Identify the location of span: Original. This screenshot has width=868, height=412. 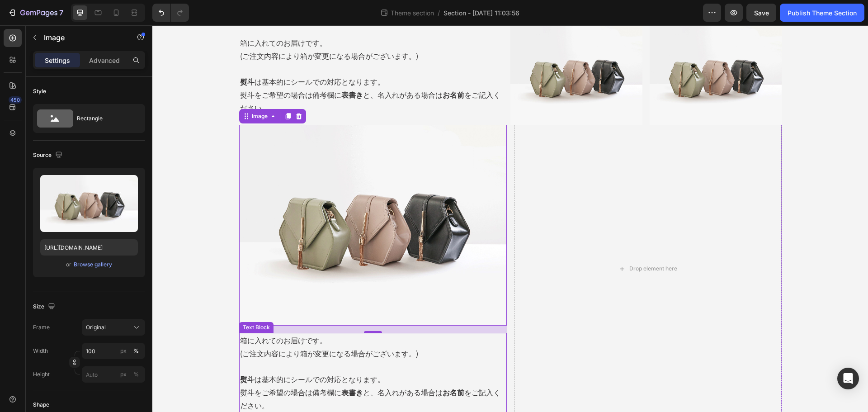
(96, 328).